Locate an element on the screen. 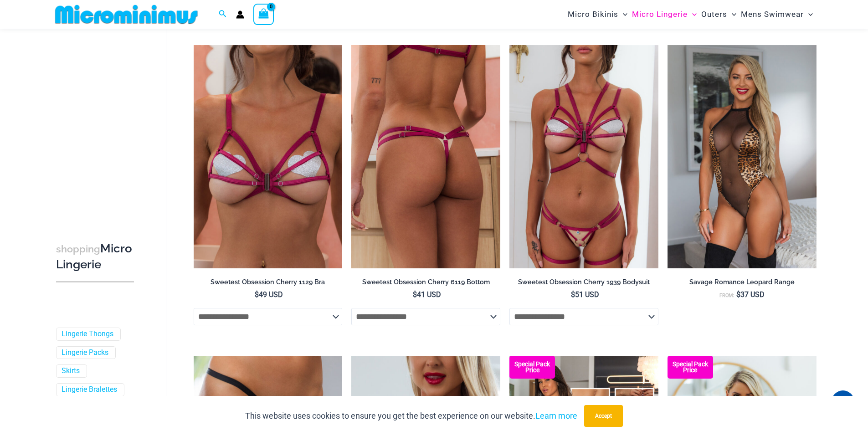 The height and width of the screenshot is (436, 868). h2: Savage Romance Leopard Range is located at coordinates (742, 282).